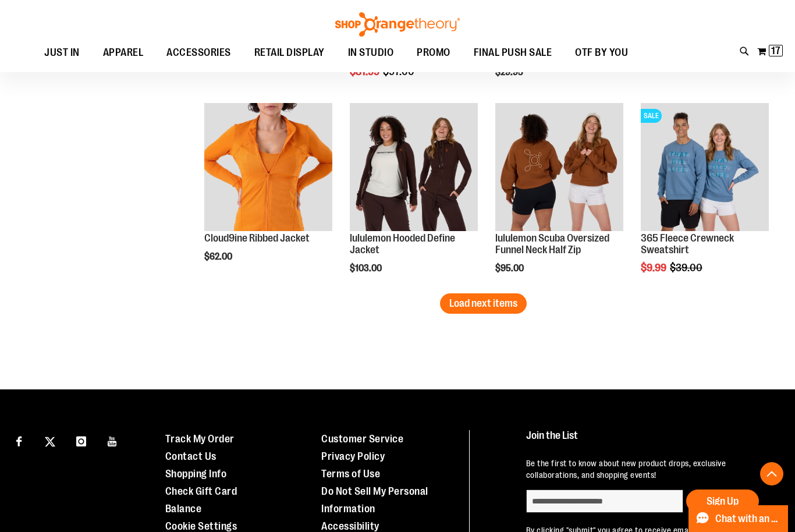  What do you see at coordinates (652, 116) in the screenshot?
I see `span: SALE` at bounding box center [652, 116].